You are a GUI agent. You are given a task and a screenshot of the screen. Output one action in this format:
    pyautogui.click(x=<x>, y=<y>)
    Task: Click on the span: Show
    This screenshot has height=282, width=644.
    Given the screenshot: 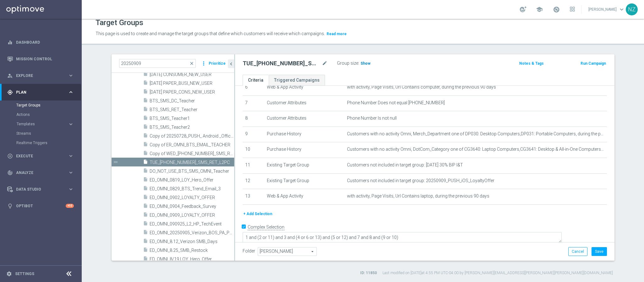 What is the action you would take?
    pyautogui.click(x=366, y=64)
    